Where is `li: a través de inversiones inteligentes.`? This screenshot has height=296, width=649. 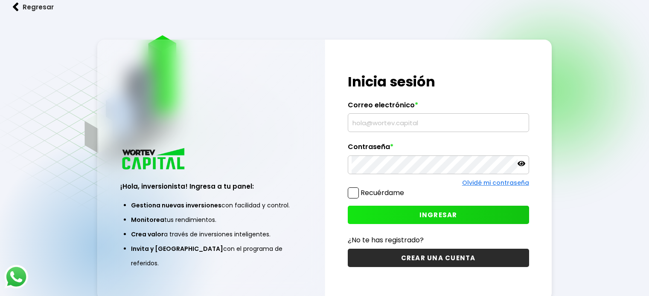 li: a través de inversiones inteligentes. is located at coordinates (211, 235).